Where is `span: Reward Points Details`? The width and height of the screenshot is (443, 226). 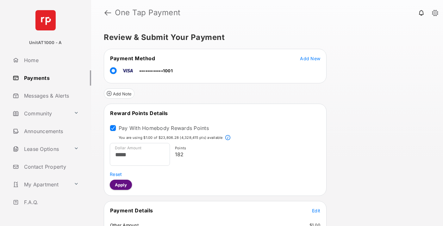 span: Reward Points Details is located at coordinates (139, 113).